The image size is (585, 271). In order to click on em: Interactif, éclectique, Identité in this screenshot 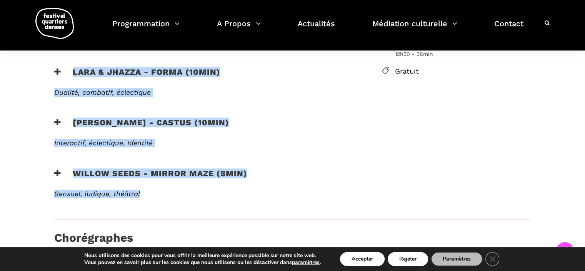, I will do `click(104, 142)`.